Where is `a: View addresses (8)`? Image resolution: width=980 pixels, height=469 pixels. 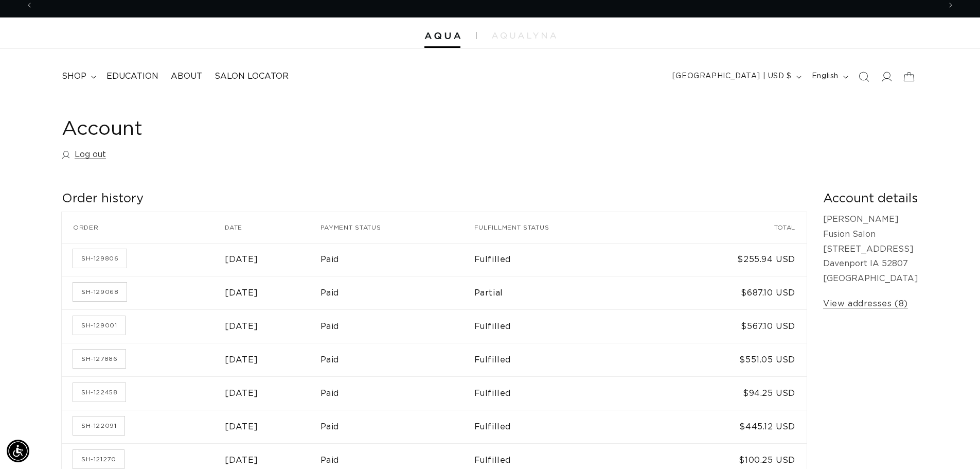 a: View addresses (8) is located at coordinates (865, 304).